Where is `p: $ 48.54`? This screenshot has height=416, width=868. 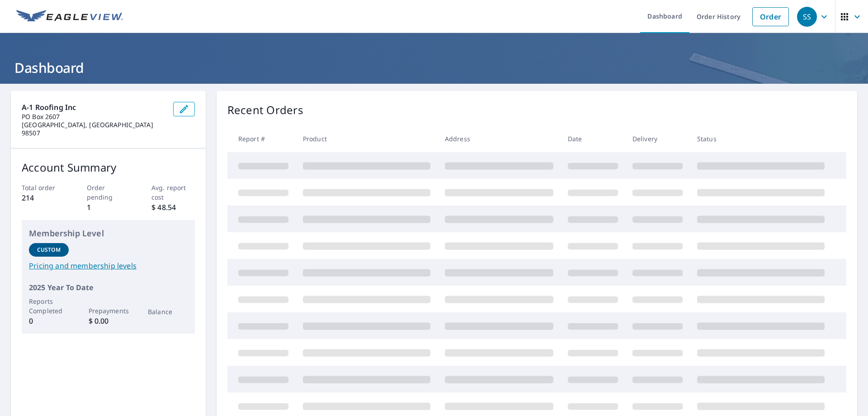
p: $ 48.54 is located at coordinates (173, 207).